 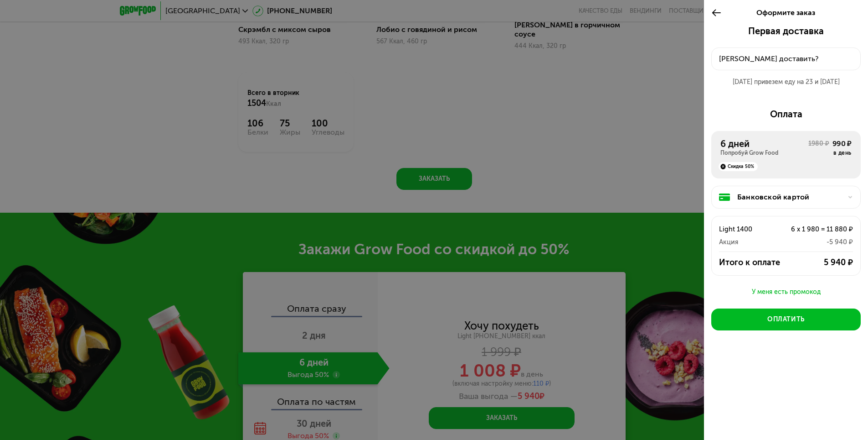 I want to click on div: 6 x 1 980 = 11 880 ₽, so click(x=813, y=229).